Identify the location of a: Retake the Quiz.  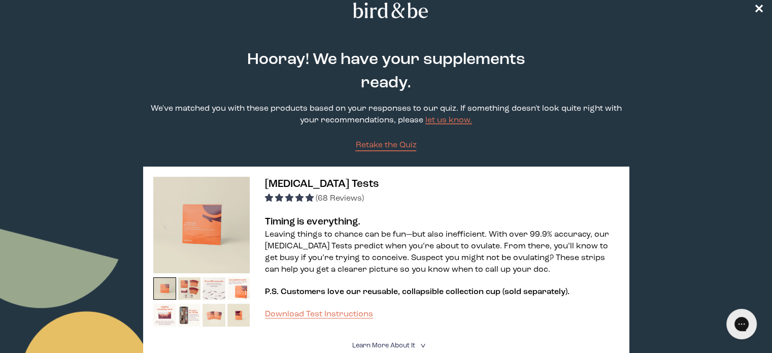
(386, 145).